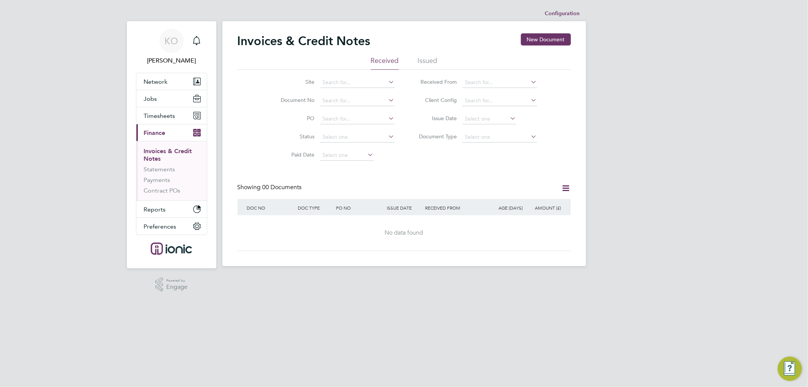 The width and height of the screenshot is (808, 387). Describe the element at coordinates (160, 226) in the screenshot. I see `span: Preferences` at that location.